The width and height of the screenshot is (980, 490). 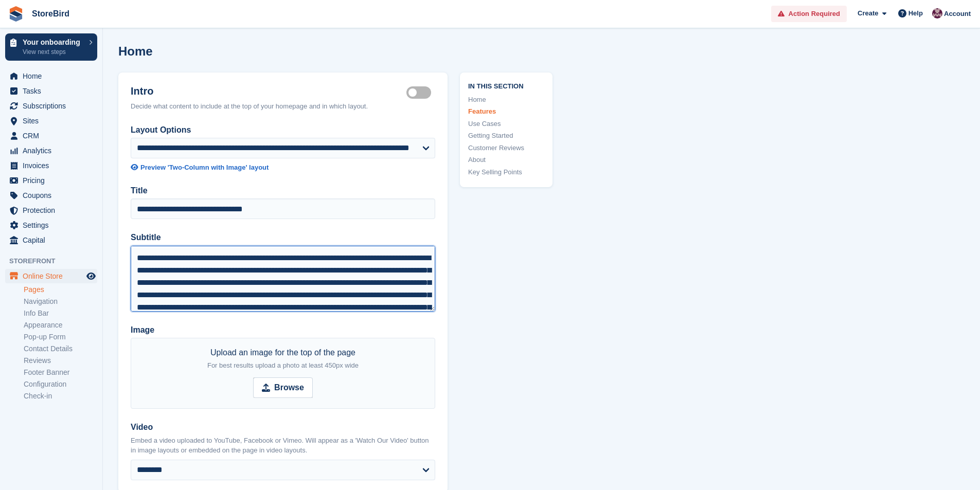 I want to click on strong: Browse, so click(x=289, y=387).